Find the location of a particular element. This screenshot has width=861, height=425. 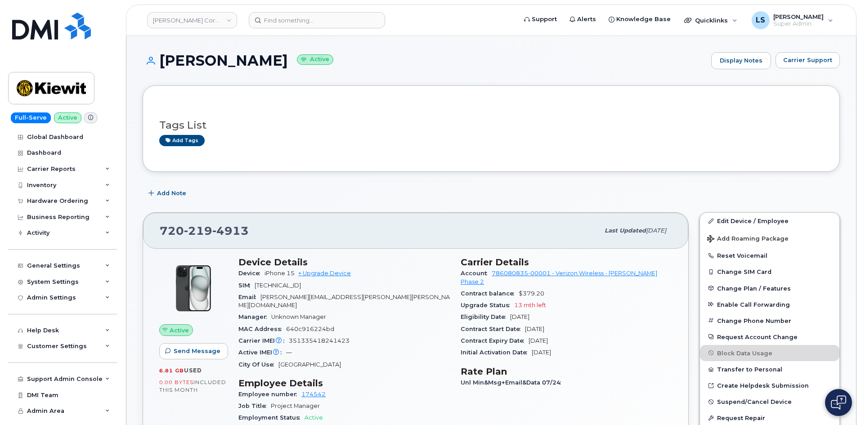

span: Enable Call Forwarding is located at coordinates (754, 304).